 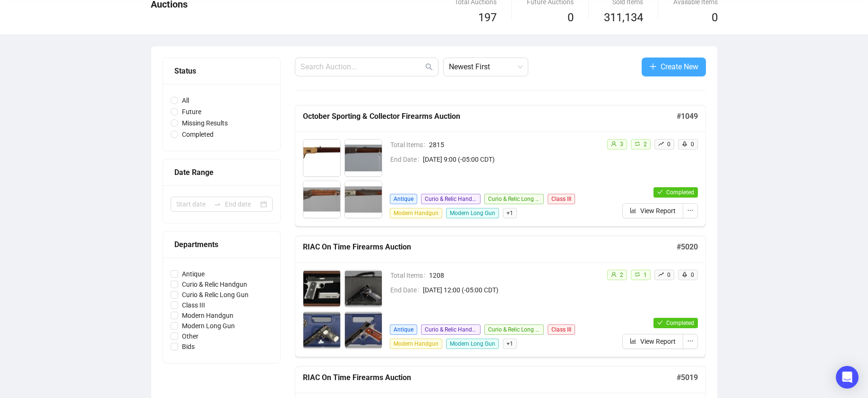 What do you see at coordinates (847, 377) in the screenshot?
I see `div: Open Intercom Messenger` at bounding box center [847, 377].